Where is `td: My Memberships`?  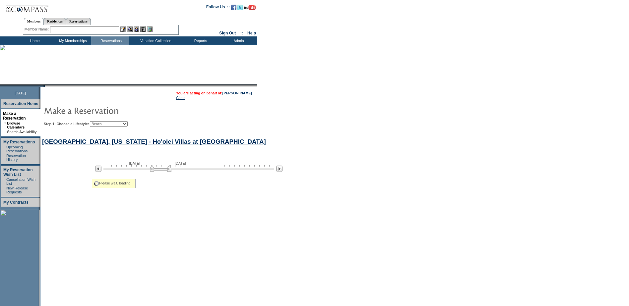 td: My Memberships is located at coordinates (72, 40).